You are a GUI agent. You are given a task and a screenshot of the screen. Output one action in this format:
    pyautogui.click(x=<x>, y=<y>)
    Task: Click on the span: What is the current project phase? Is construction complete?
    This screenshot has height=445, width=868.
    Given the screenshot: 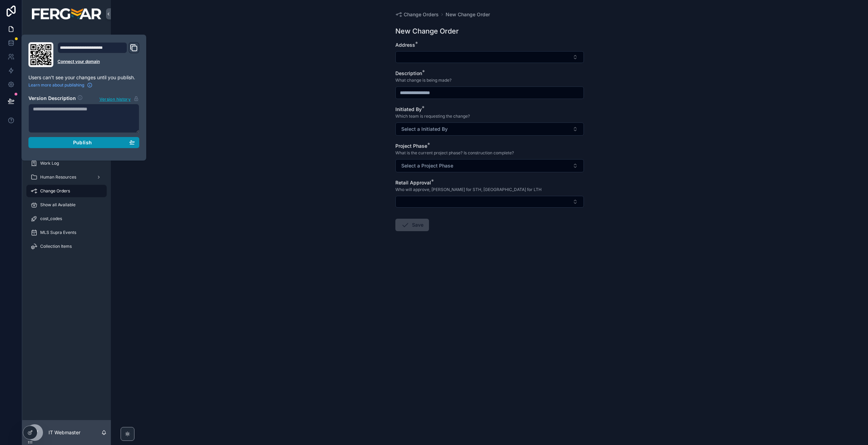 What is the action you would take?
    pyautogui.click(x=455, y=153)
    